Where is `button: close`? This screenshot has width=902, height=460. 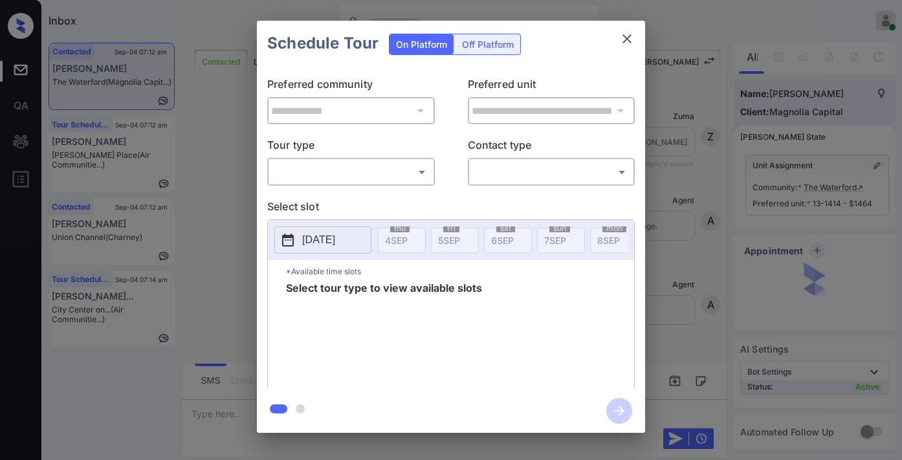 button: close is located at coordinates (627, 39).